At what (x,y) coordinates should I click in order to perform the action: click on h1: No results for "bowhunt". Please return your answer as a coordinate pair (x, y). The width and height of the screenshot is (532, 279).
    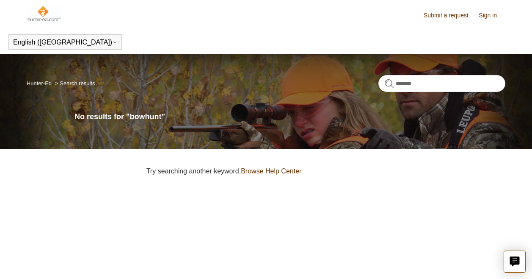
    Looking at the image, I should click on (290, 116).